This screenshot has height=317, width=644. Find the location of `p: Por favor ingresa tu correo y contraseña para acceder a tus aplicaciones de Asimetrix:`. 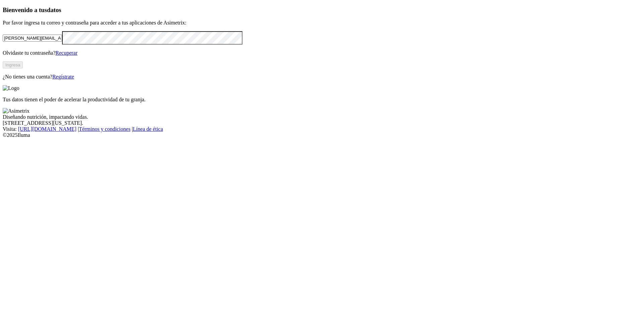

p: Por favor ingresa tu correo y contraseña para acceder a tus aplicaciones de Asimetrix: is located at coordinates (322, 23).